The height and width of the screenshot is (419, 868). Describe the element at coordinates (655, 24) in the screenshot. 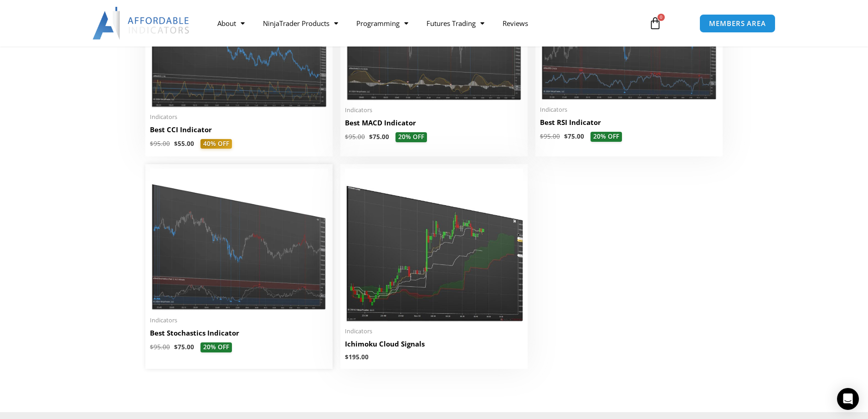

I see `a: 0` at that location.